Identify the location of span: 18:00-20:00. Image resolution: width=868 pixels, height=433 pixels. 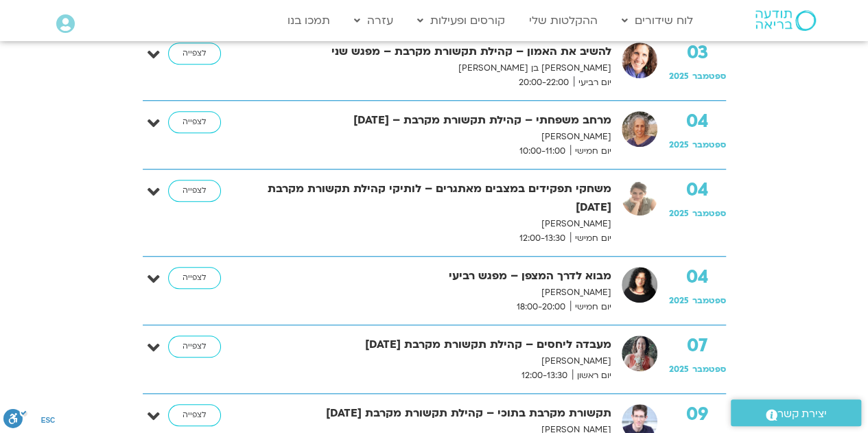
(541, 306).